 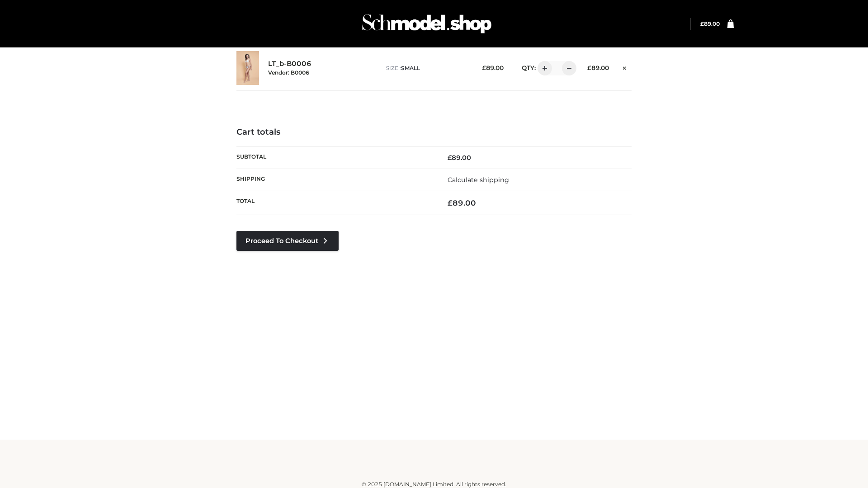 I want to click on div: QTY:, so click(x=542, y=68).